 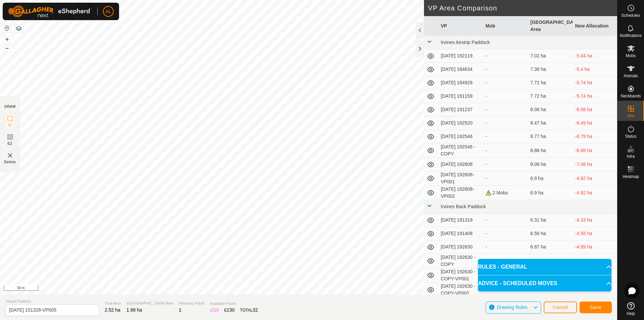 I want to click on td: -6.08 ha, so click(x=595, y=110).